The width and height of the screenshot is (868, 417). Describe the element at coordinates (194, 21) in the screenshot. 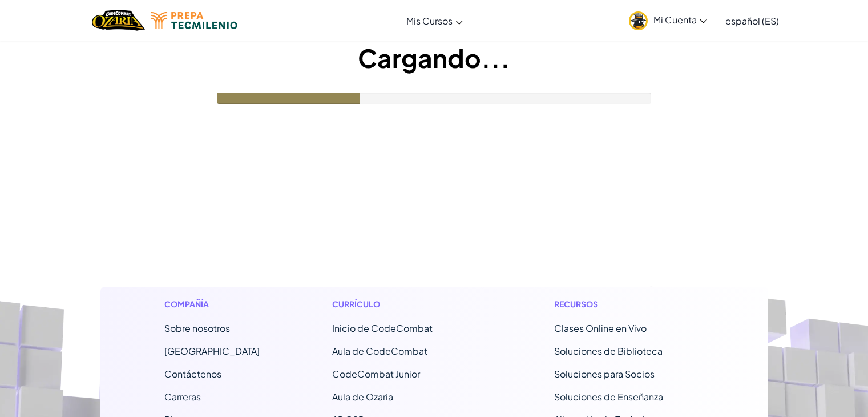

I see `img: Tecmilenio logo` at that location.